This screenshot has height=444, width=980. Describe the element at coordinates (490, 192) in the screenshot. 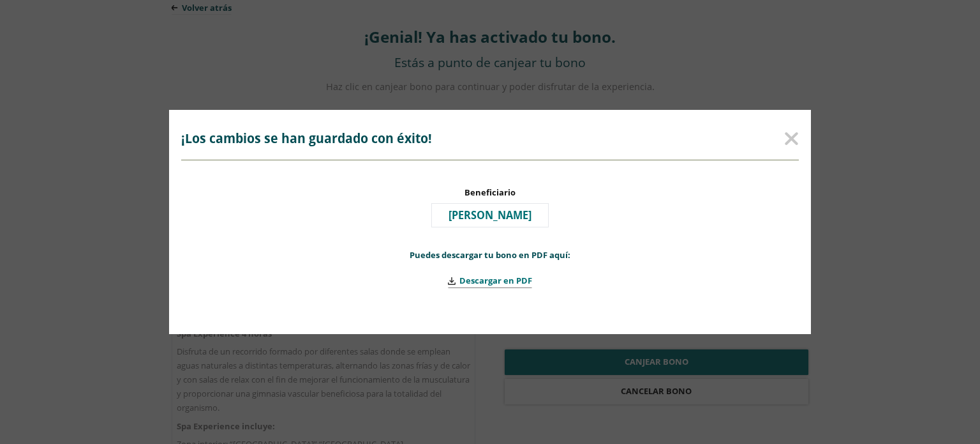

I see `span: Beneficiario` at that location.